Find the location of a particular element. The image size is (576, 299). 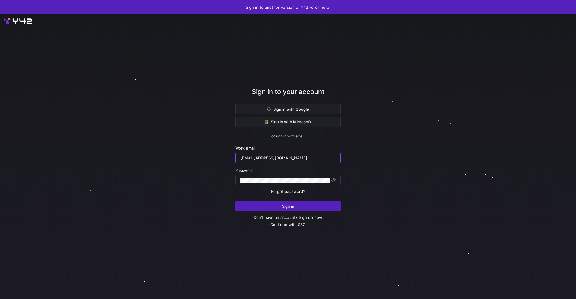

button: Sign in with Microsoft is located at coordinates (288, 122).